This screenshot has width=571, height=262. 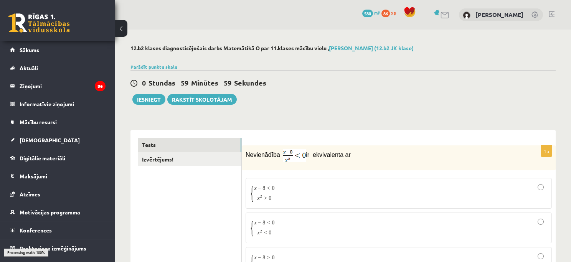 I want to click on span: Motivācijas programma, so click(x=50, y=212).